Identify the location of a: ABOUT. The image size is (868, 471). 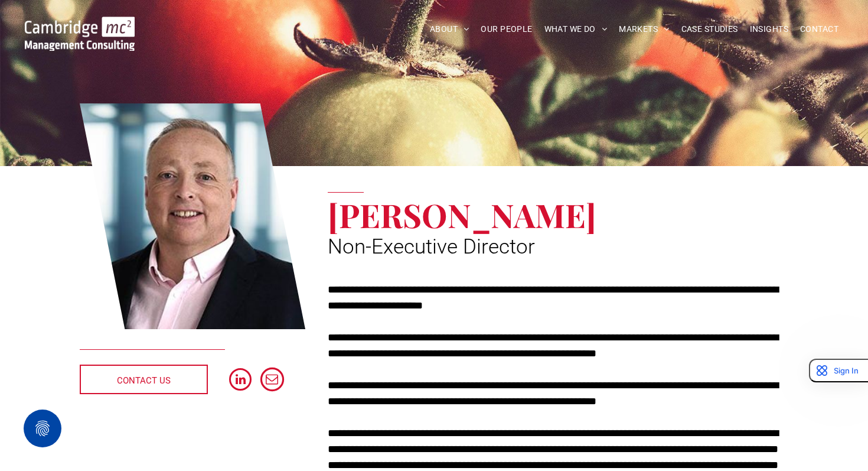
(449, 29).